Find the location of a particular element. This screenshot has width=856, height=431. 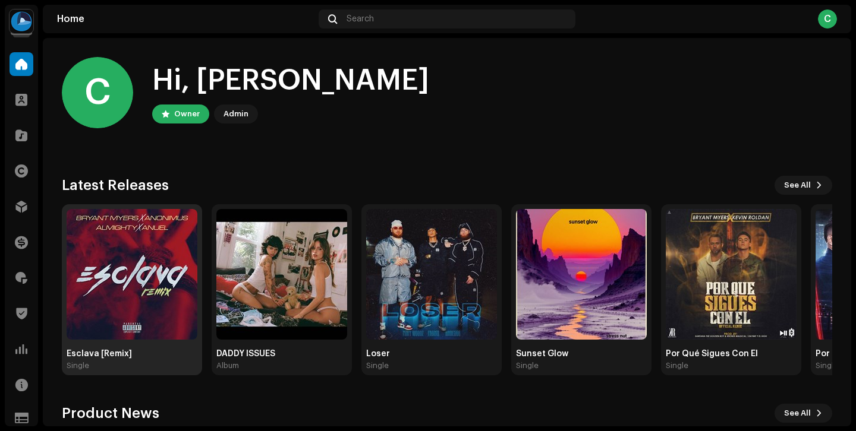

h3: Product News is located at coordinates (111, 414).